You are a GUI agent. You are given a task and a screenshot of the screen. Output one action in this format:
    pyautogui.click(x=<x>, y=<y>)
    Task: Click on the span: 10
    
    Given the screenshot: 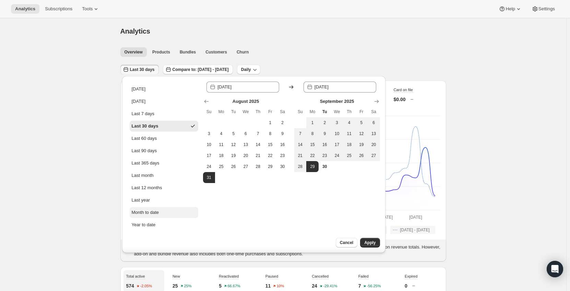 What is the action you would take?
    pyautogui.click(x=337, y=134)
    